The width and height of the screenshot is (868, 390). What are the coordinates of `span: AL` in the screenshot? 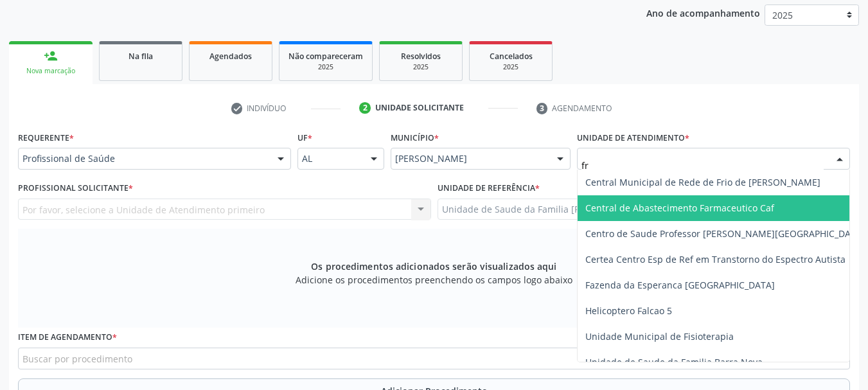 It's located at (329, 158).